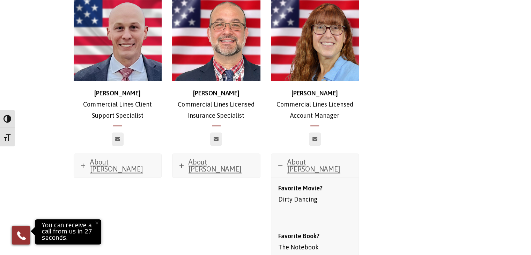 The height and width of the screenshot is (255, 531). Describe the element at coordinates (21, 235) in the screenshot. I see `img: Phone icon` at that location.